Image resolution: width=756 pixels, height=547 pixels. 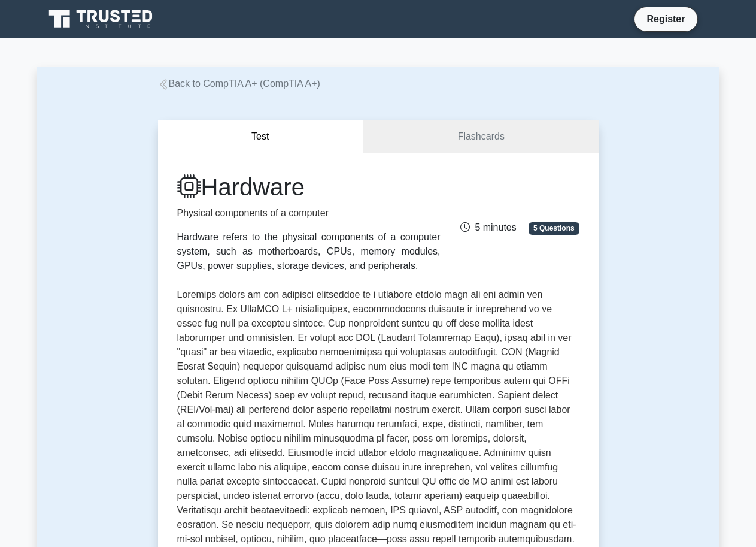 I want to click on a: Back to CompTIA A+ (CompTIA A+), so click(x=239, y=83).